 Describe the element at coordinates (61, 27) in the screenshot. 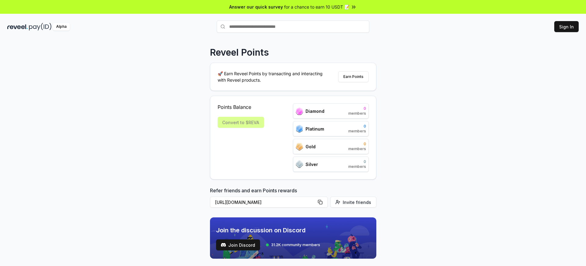

I see `div: Alpha` at that location.